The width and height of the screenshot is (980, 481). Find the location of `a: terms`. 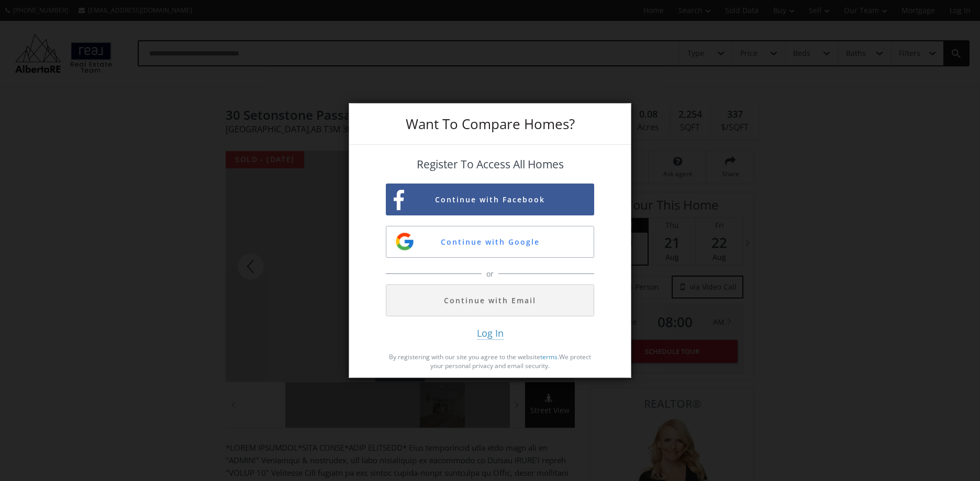

a: terms is located at coordinates (549, 357).